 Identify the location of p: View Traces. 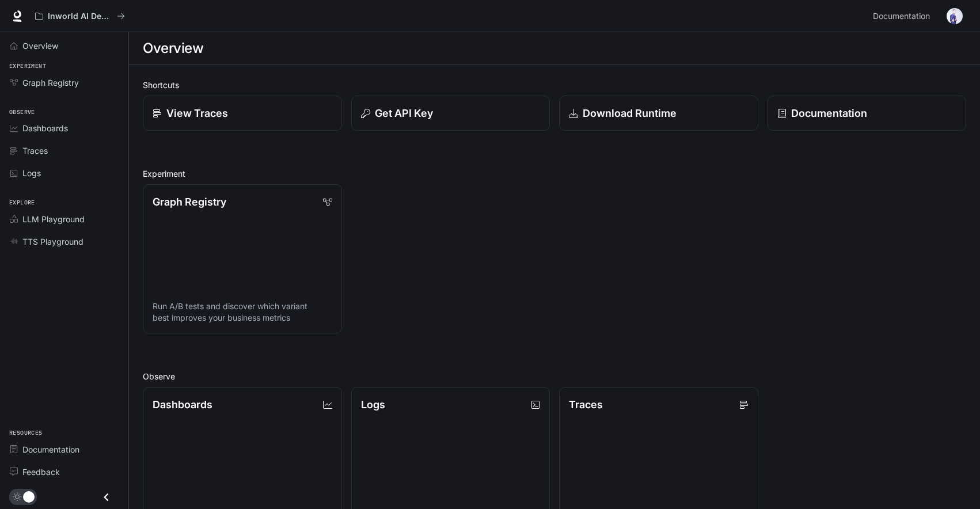
(197, 113).